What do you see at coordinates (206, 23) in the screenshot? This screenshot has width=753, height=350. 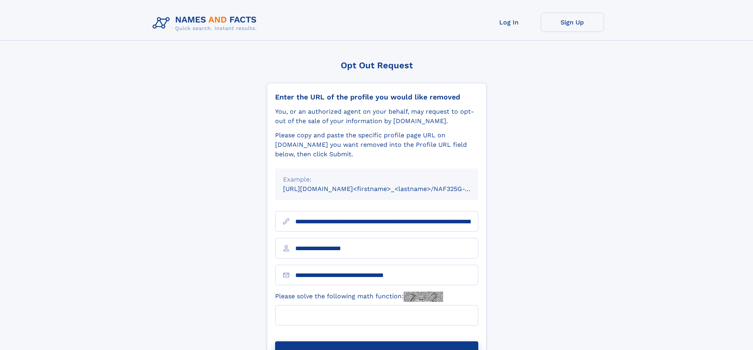 I see `img: Logo Names and Facts` at bounding box center [206, 23].